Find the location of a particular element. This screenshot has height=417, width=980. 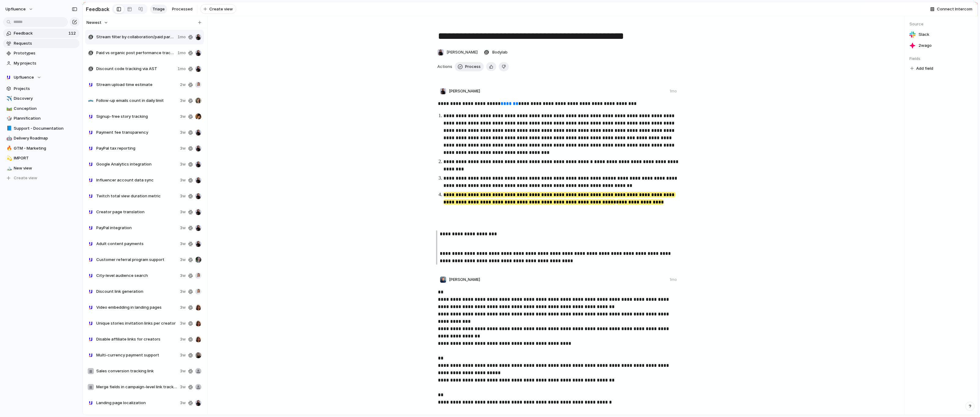

span: Connect Intercom is located at coordinates (955, 9).